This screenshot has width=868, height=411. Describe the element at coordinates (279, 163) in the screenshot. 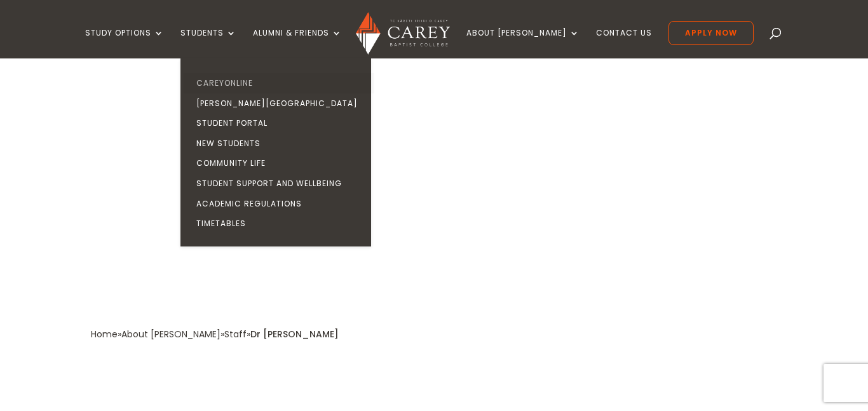

I see `a: Community Life` at that location.